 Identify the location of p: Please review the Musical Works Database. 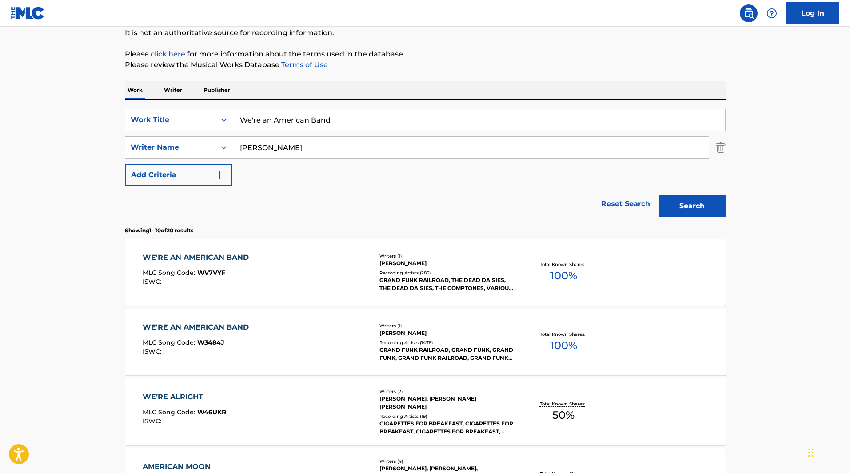
(425, 65).